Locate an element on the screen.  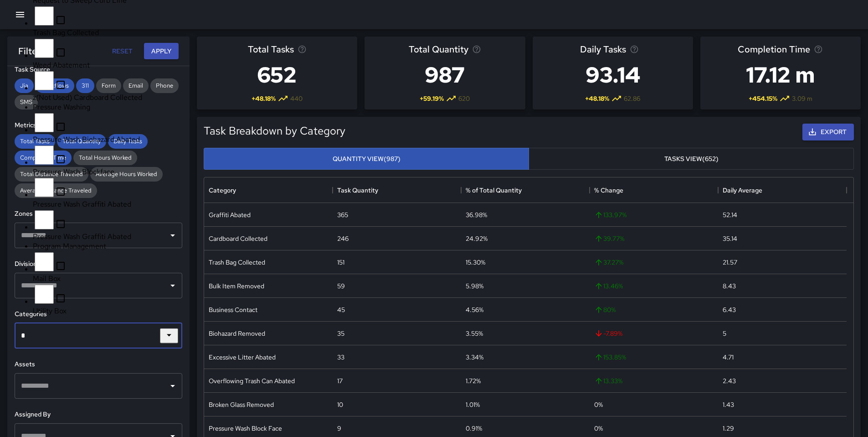
span: 620 is located at coordinates (464, 99).